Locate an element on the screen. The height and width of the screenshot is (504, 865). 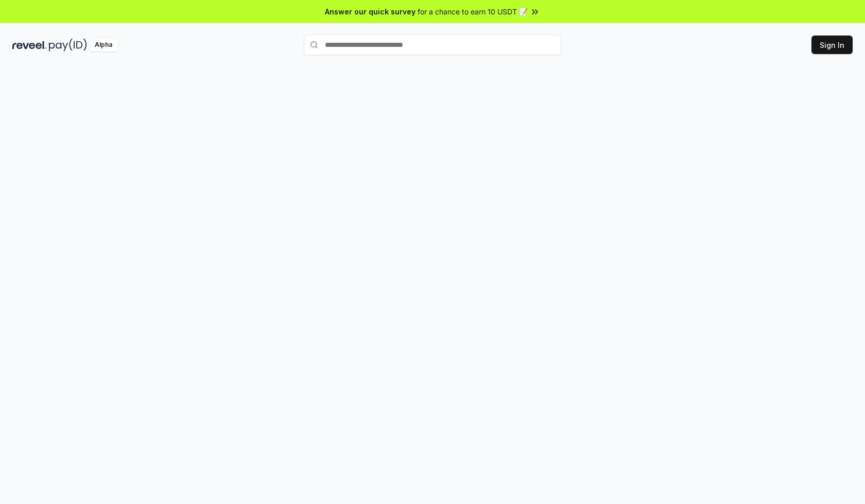
span: for a chance to earn 10 USDT 📝 is located at coordinates (472, 11).